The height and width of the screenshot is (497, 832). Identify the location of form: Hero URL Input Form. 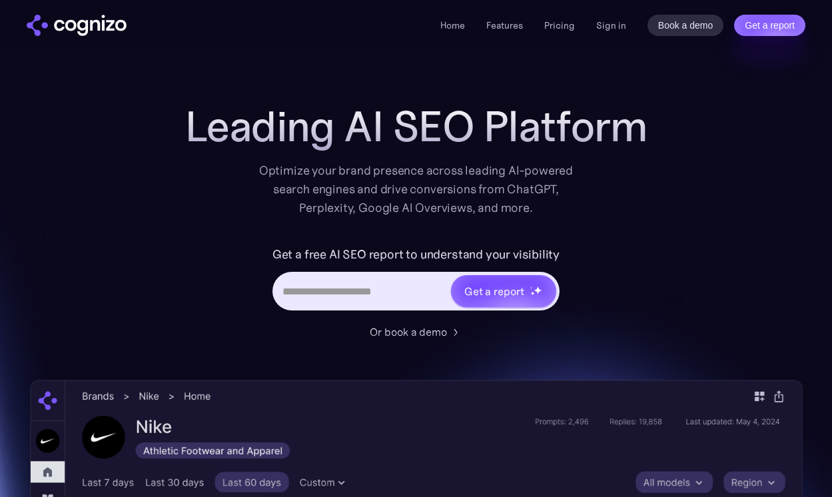
(416, 280).